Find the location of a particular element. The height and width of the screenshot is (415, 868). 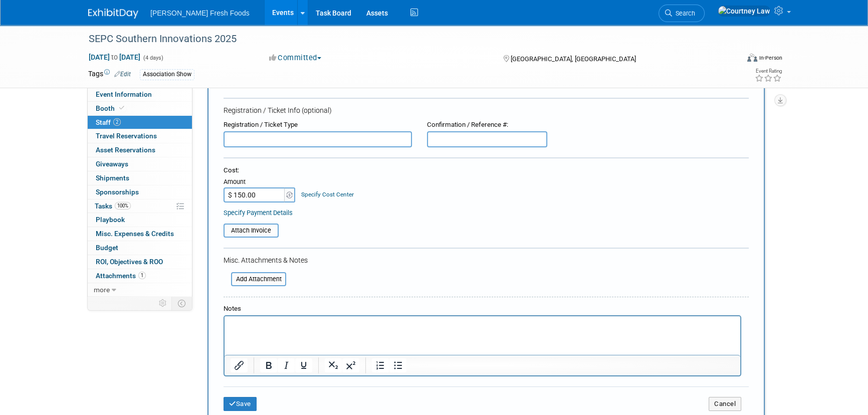

a: Misc. Expenses & Credits is located at coordinates (140, 234).